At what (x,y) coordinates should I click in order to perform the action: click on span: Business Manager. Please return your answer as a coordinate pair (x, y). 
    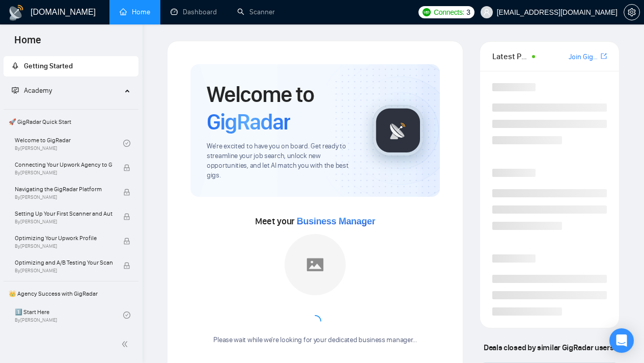
    Looking at the image, I should click on (336, 222).